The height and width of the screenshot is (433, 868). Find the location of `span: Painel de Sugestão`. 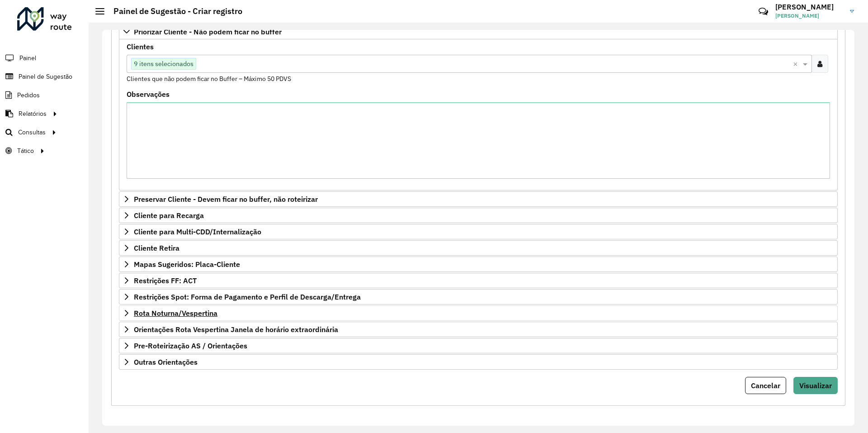

span: Painel de Sugestão is located at coordinates (45, 76).